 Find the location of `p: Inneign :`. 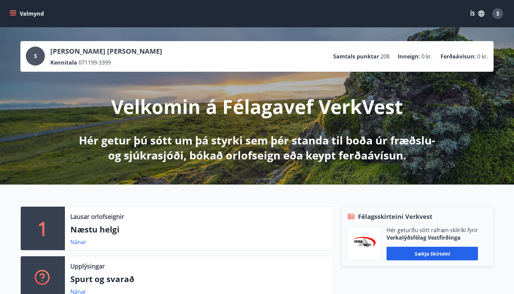

p: Inneign : is located at coordinates (409, 56).